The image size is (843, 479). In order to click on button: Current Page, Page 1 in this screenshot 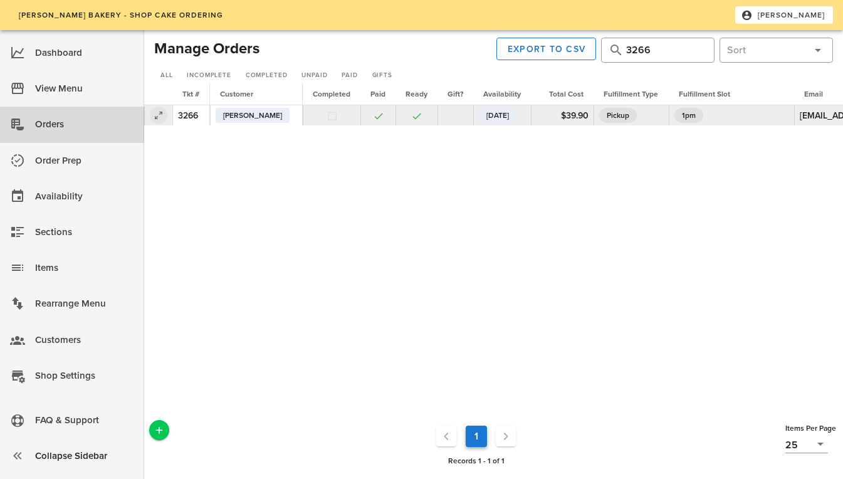, I will do `click(476, 436)`.